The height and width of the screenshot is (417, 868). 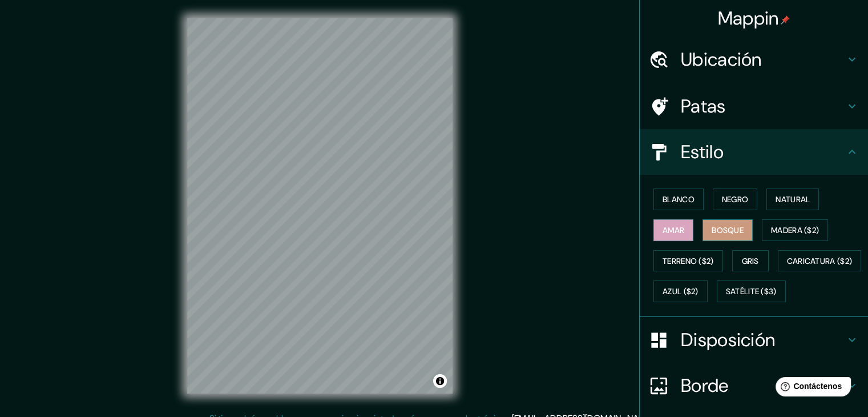 I want to click on font: Azul ($2), so click(x=680, y=291).